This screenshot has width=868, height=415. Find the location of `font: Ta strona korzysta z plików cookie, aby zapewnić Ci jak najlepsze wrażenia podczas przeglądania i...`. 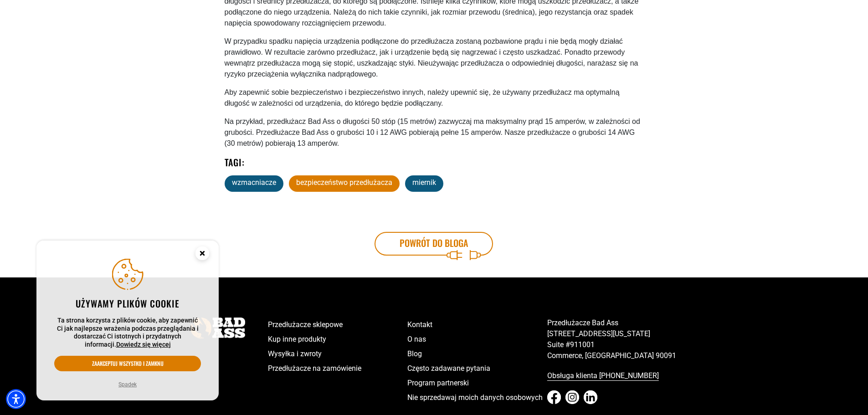

font: Ta strona korzysta z plików cookie, aby zapewnić Ci jak najlepsze wrażenia podczas przeglądania i... is located at coordinates (127, 332).